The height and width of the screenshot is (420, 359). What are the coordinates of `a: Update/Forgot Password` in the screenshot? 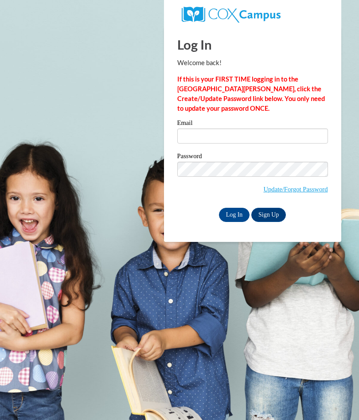 It's located at (295, 189).